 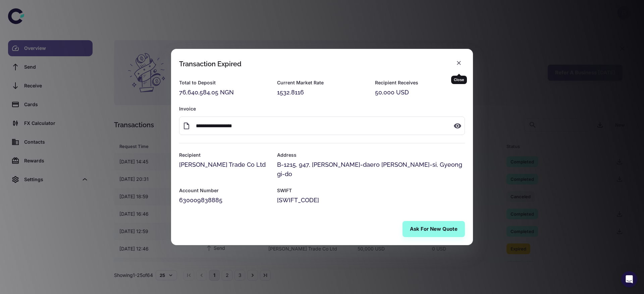 What do you see at coordinates (224, 83) in the screenshot?
I see `h6: Total to Deposit` at bounding box center [224, 83].